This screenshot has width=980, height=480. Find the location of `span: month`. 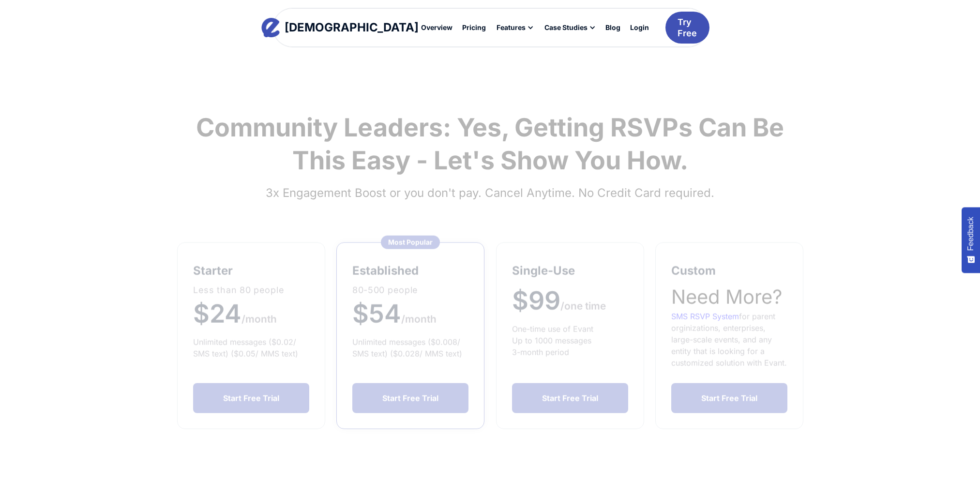

span: month is located at coordinates (421, 319).